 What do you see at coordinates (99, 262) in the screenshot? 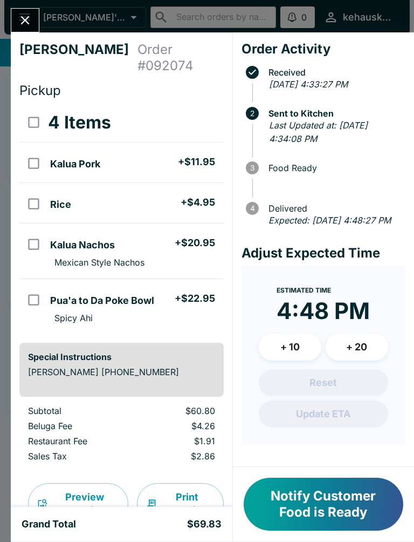
I see `p: Mexican Style Nachos` at bounding box center [99, 262].